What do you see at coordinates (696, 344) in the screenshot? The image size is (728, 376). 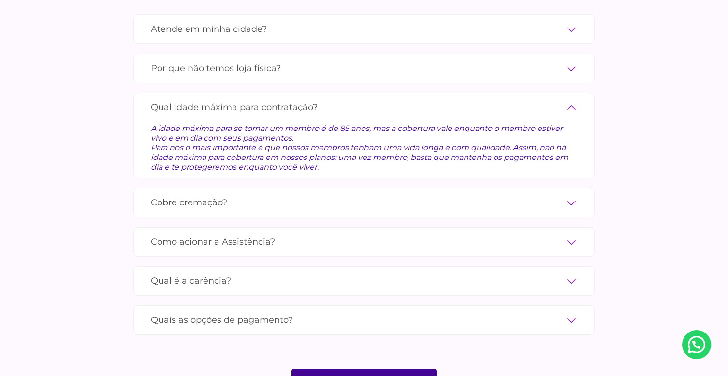 I see `a: Nosso Whatsapp` at bounding box center [696, 344].